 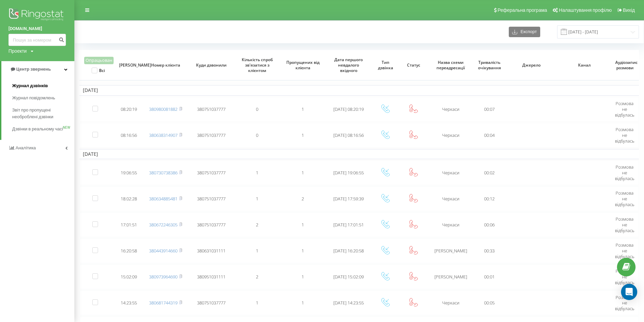 What do you see at coordinates (163, 225) in the screenshot?
I see `a: 380672246305` at bounding box center [163, 225].